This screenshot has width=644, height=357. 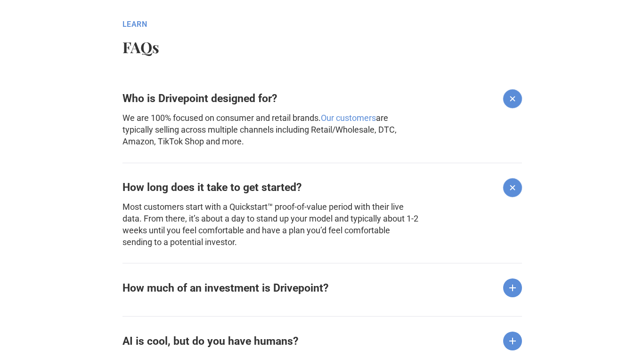 I want to click on h2: FAQs, so click(x=303, y=47).